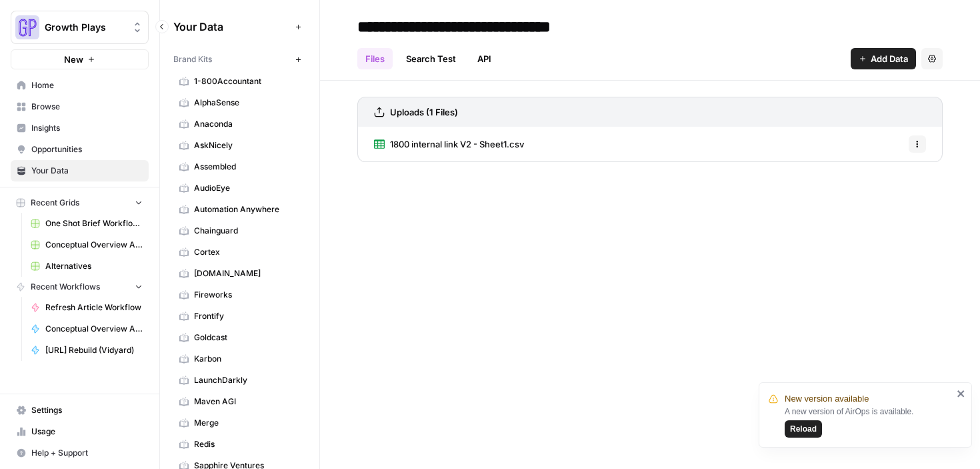  Describe the element at coordinates (457, 144) in the screenshot. I see `span: 1800 internal link V2 - Sheet1.csv` at that location.